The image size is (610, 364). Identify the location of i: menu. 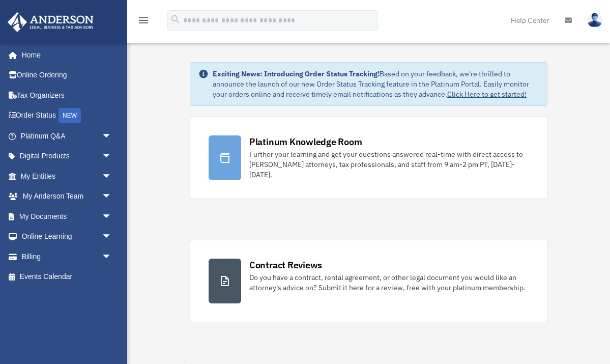
(143, 20).